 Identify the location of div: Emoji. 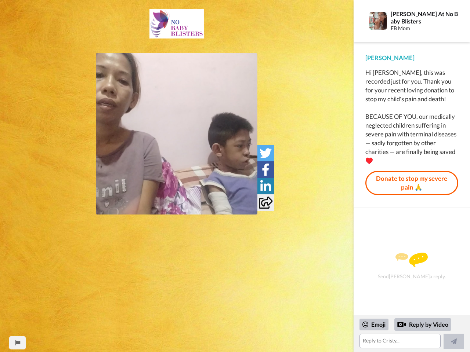
(374, 325).